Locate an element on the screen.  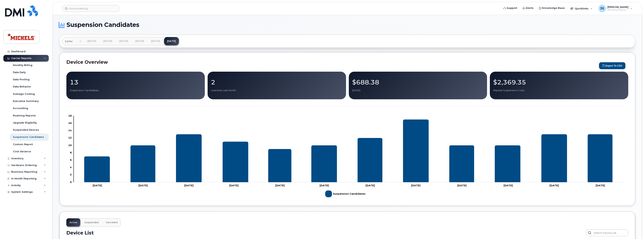
span: Canceled is located at coordinates (112, 222).